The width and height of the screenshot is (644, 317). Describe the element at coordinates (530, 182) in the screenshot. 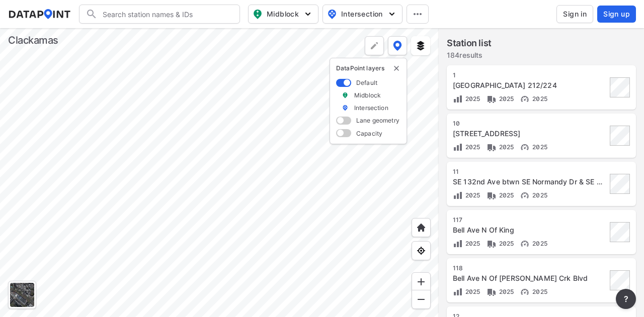

I see `div: SE 132nd Ave btwn SE Normandy Dr & SE Almond Ct` at that location.